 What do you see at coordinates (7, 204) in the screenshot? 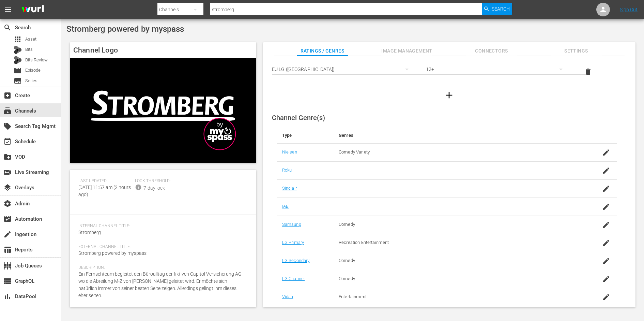
I see `span: Admin` at bounding box center [7, 204].